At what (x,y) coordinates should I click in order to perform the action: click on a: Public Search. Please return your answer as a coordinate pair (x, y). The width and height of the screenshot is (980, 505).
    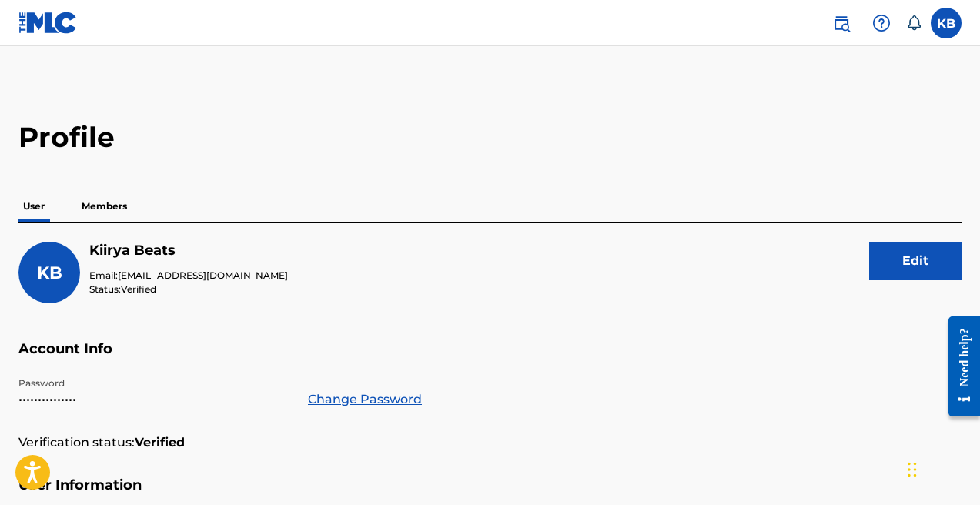
    Looking at the image, I should click on (842, 23).